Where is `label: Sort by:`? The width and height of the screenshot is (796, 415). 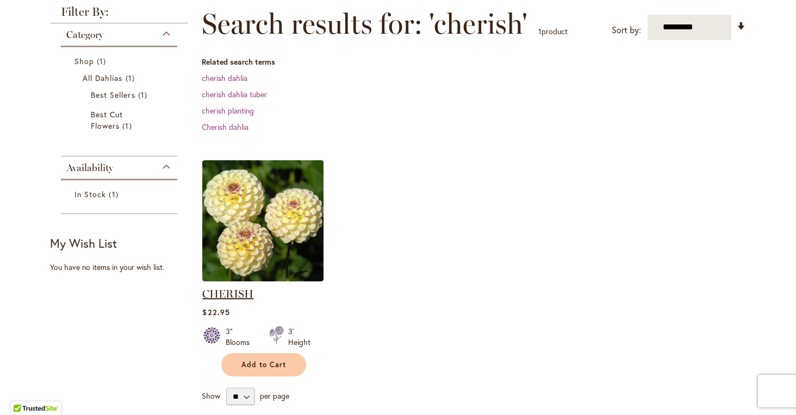 label: Sort by: is located at coordinates (626, 30).